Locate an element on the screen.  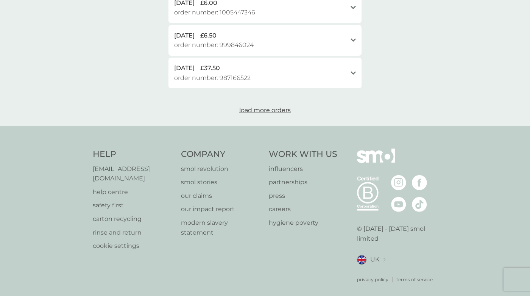
a: partnerships is located at coordinates (303, 182).